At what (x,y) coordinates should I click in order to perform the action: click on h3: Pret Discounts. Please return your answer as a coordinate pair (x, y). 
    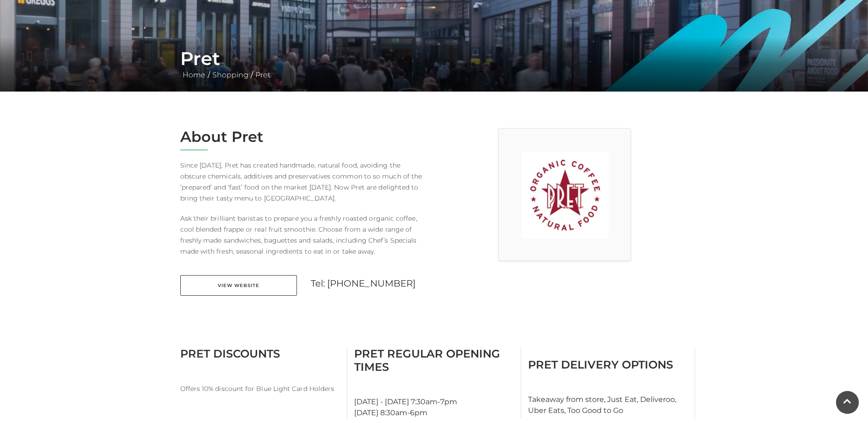
    Looking at the image, I should click on (260, 353).